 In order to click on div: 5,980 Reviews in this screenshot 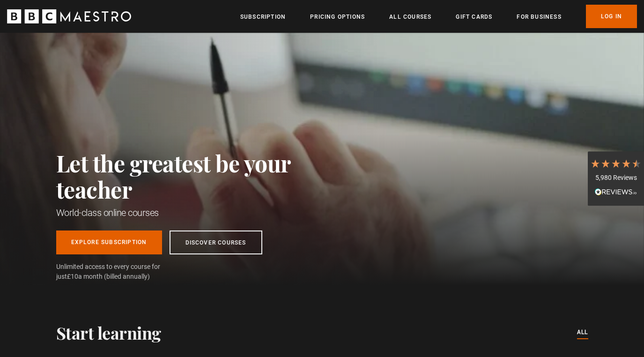, I will do `click(616, 178)`.